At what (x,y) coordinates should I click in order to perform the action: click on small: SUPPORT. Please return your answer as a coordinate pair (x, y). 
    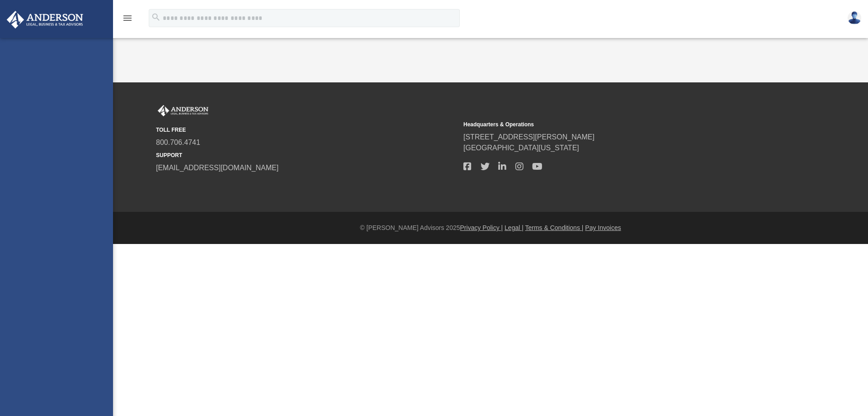
    Looking at the image, I should click on (307, 155).